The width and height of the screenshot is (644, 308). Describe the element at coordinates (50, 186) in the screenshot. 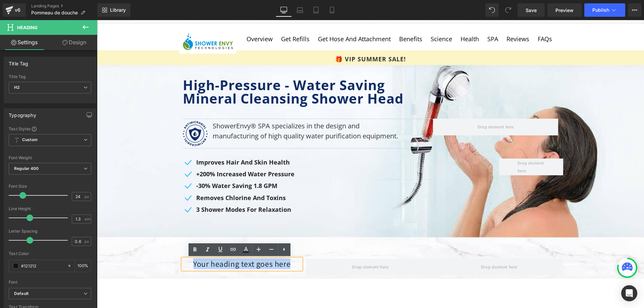

I see `div: Font Size` at that location.